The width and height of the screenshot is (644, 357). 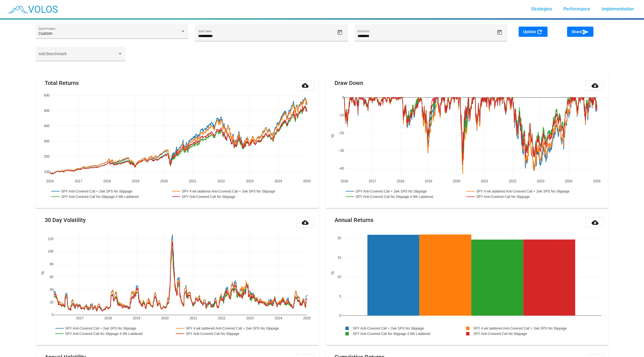 What do you see at coordinates (65, 220) in the screenshot?
I see `mat-card-title: 30 Day Volatility` at bounding box center [65, 220].